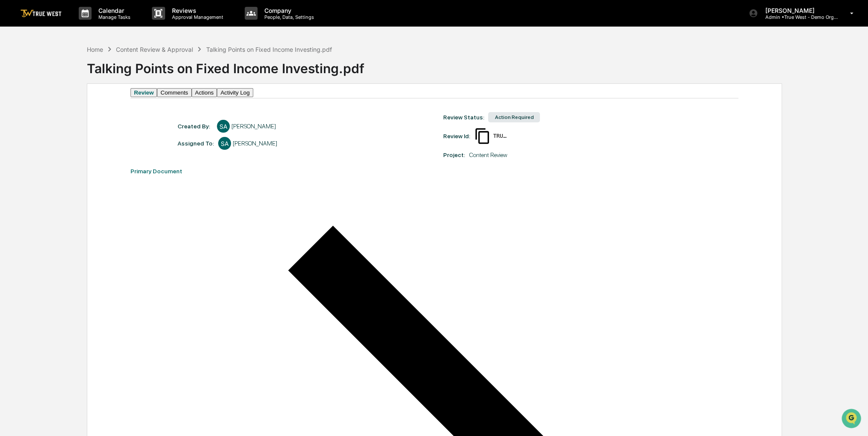 The image size is (868, 436). Describe the element at coordinates (154, 49) in the screenshot. I see `div: Content Review & Approval` at that location.